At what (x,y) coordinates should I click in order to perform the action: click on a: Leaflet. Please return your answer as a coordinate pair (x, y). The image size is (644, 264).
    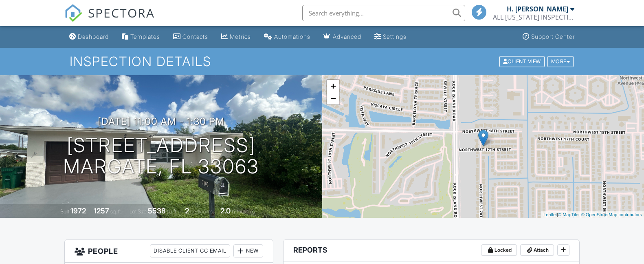
    Looking at the image, I should click on (550, 214).